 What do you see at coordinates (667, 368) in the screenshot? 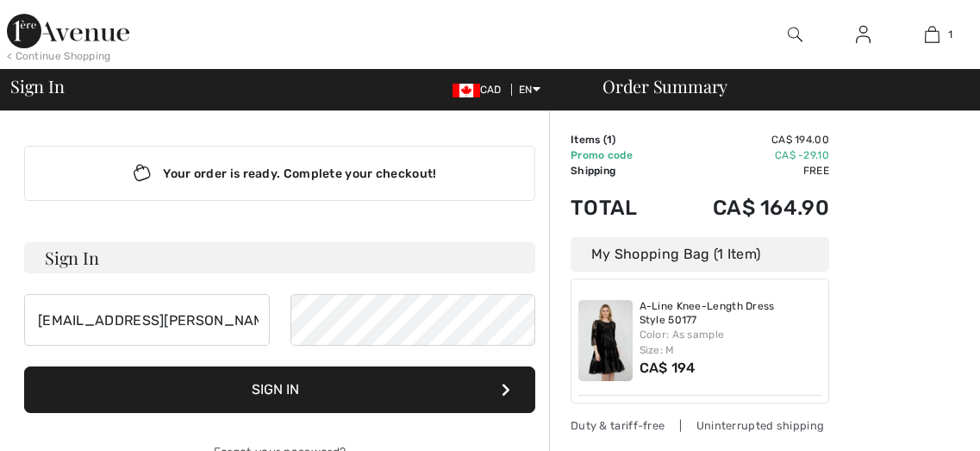
I see `span: CA$ 194` at bounding box center [667, 368].